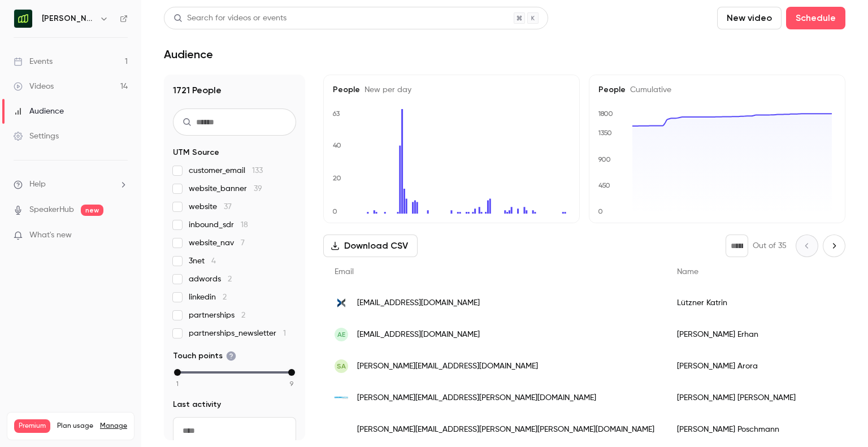 The height and width of the screenshot is (447, 868). Describe the element at coordinates (648, 90) in the screenshot. I see `span: Cumulative` at that location.